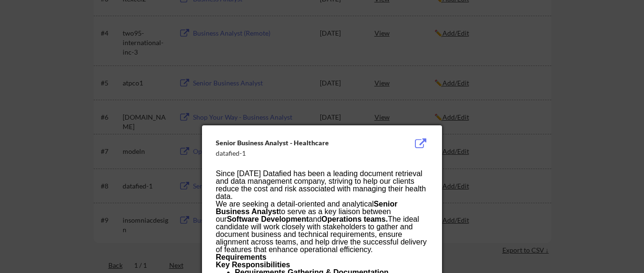 The width and height of the screenshot is (644, 273). I want to click on p: We are seeking a detail-oriented and analytical to serve as a key liaison between our and The ide..., so click(322, 227).